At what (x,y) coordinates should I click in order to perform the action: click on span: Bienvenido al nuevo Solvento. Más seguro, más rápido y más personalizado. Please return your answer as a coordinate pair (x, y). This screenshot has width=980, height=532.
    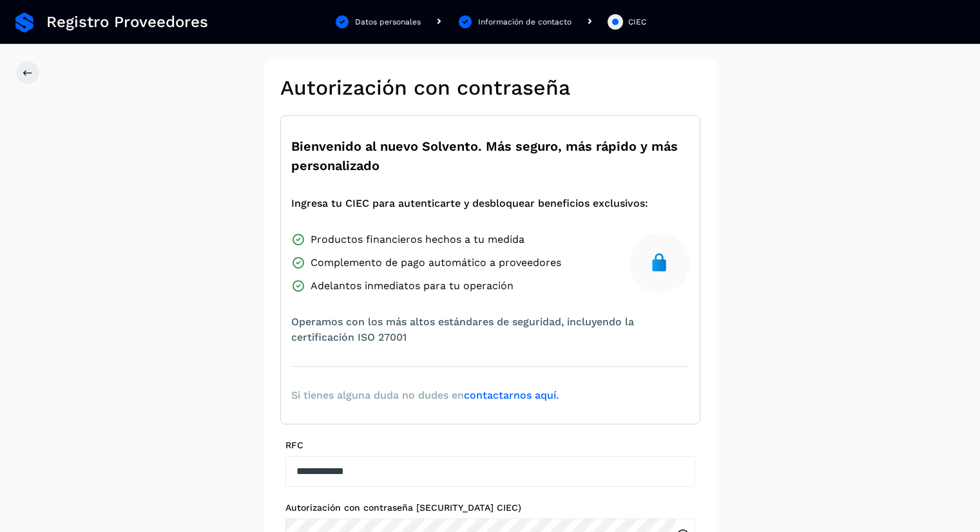
    Looking at the image, I should click on (490, 156).